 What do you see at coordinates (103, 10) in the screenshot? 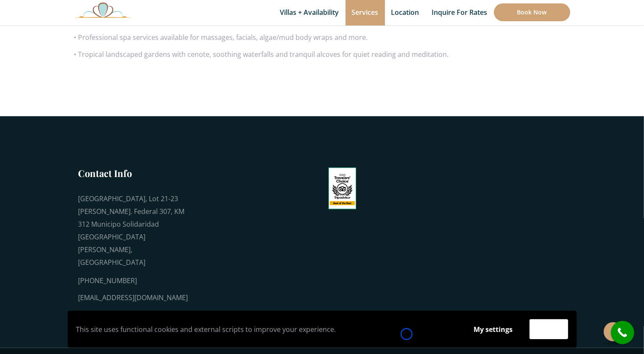
I see `img: Awesome Logo` at bounding box center [103, 10].